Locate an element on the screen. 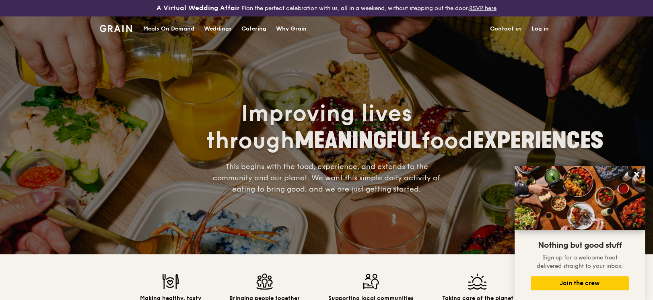 Image resolution: width=653 pixels, height=300 pixels. span: This begins with the food, experience, and extends to the community and our planet. We want this ... is located at coordinates (326, 178).